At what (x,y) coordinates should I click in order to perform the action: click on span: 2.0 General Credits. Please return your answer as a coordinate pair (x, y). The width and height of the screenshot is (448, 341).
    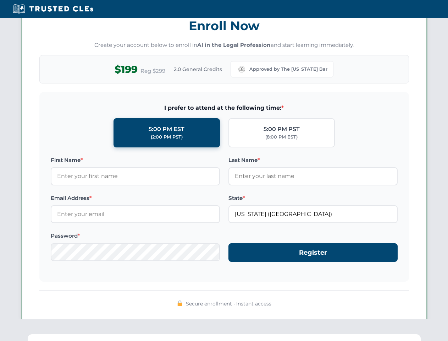
    Looking at the image, I should click on (198, 69).